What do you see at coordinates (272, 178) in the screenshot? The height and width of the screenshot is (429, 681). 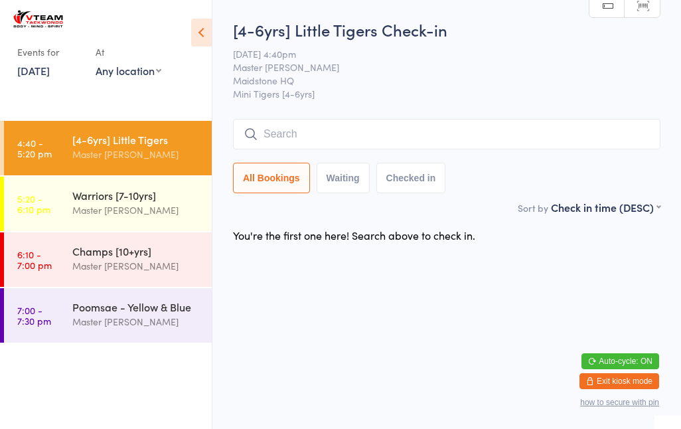 I see `button: All Bookings` at bounding box center [272, 178].